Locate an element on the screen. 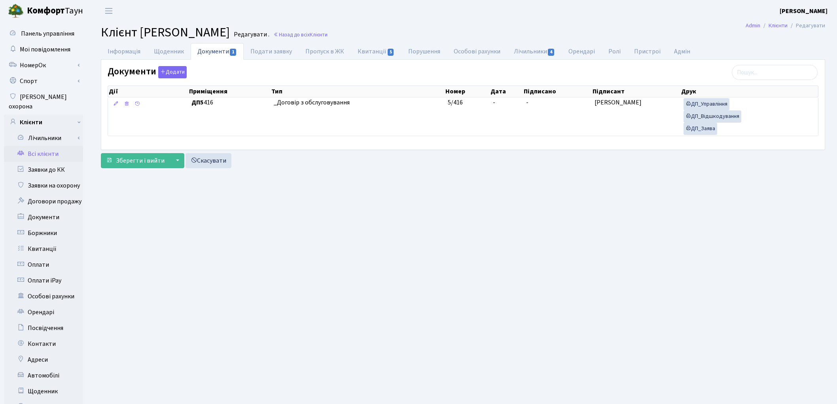 This screenshot has height=404, width=837. b: Комфорт is located at coordinates (46, 11).